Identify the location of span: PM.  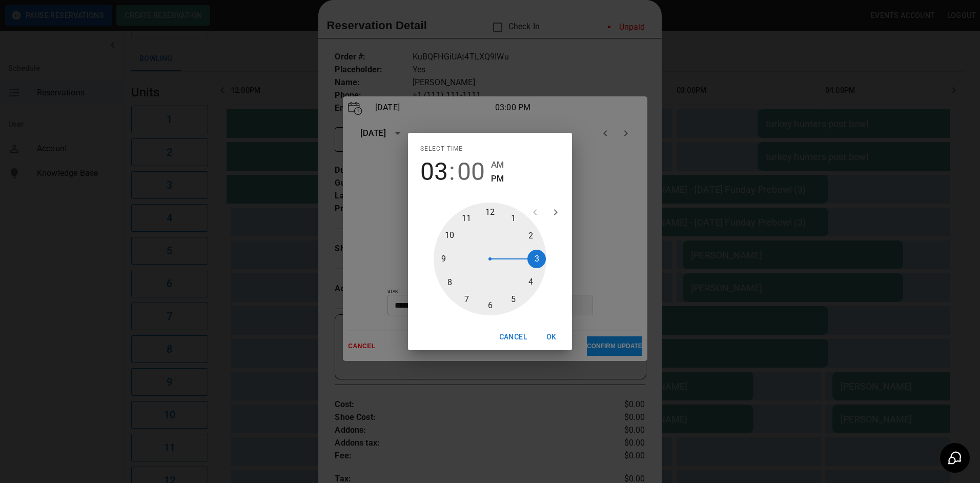
(497, 178).